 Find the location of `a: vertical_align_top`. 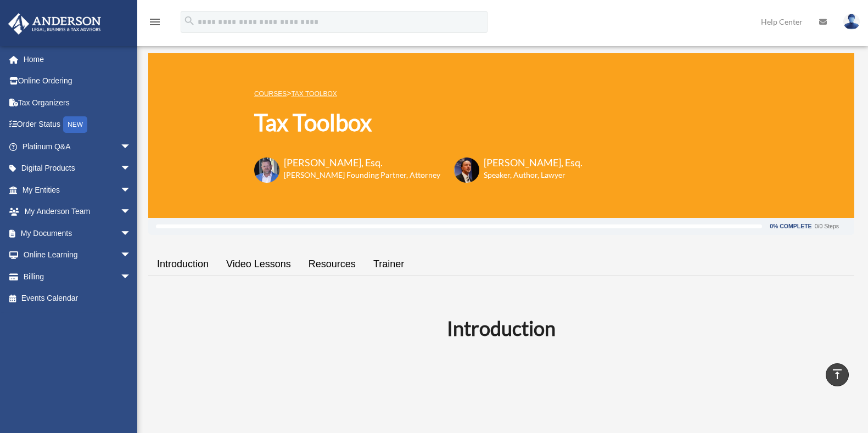

a: vertical_align_top is located at coordinates (837, 375).